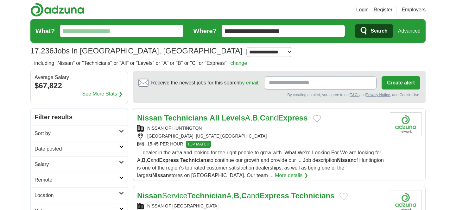 The width and height of the screenshot is (456, 210). Describe the element at coordinates (79, 196) in the screenshot. I see `a: Location` at that location.